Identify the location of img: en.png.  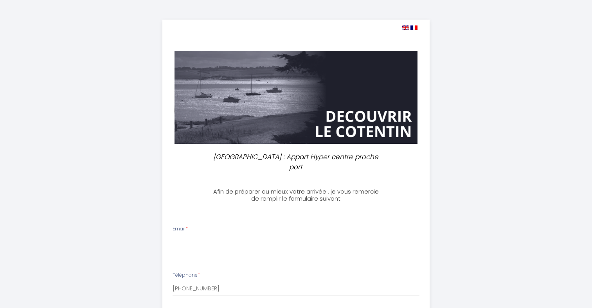
(406, 28).